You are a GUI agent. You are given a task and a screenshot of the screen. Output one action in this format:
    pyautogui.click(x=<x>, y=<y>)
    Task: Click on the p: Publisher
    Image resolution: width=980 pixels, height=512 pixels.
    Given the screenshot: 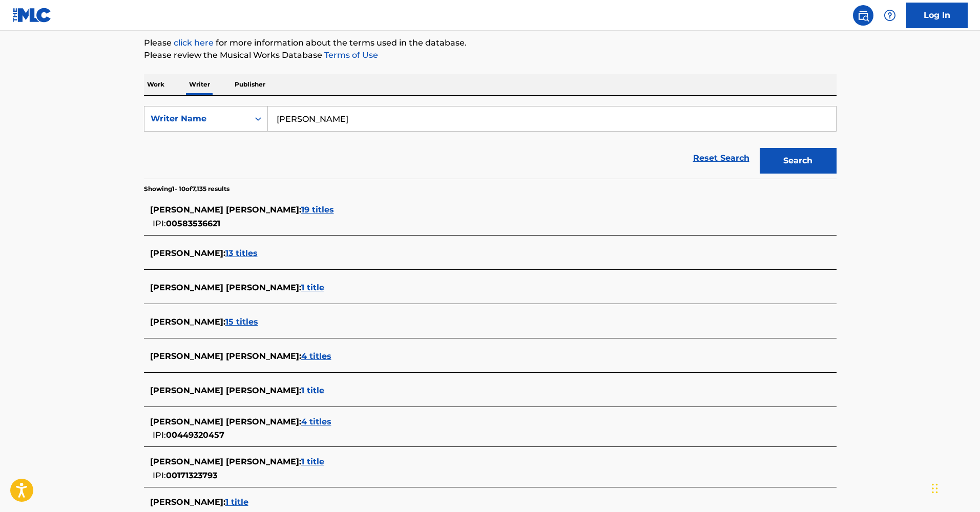 What is the action you would take?
    pyautogui.click(x=250, y=85)
    